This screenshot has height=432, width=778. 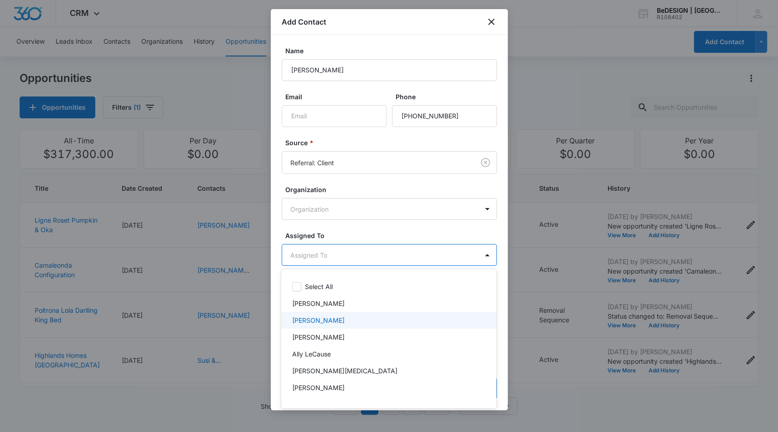 What do you see at coordinates (311, 354) in the screenshot?
I see `p: Ally LeCause` at bounding box center [311, 354].